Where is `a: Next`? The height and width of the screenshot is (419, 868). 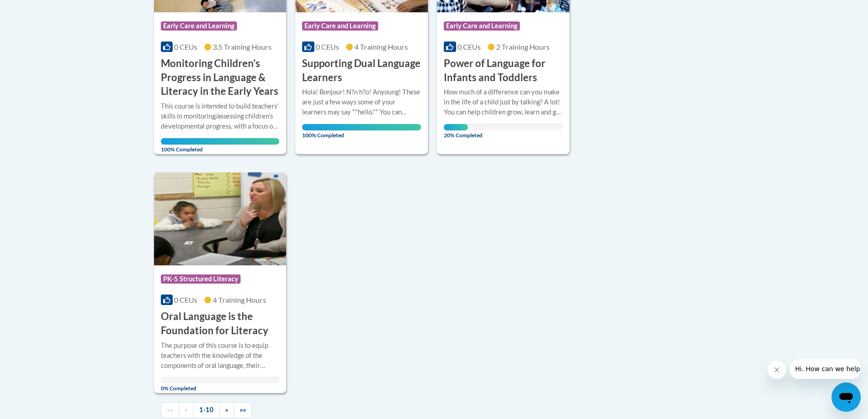
a: Next is located at coordinates (226, 410).